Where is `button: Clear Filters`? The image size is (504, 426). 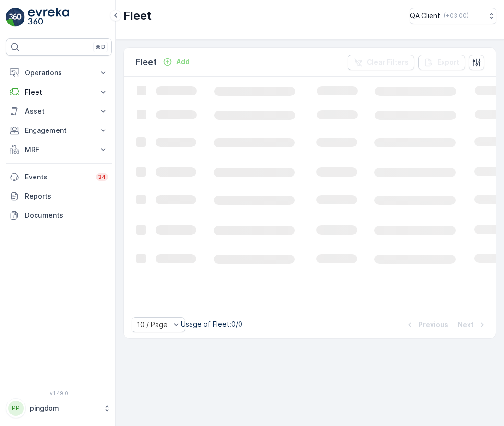 button: Clear Filters is located at coordinates (381, 62).